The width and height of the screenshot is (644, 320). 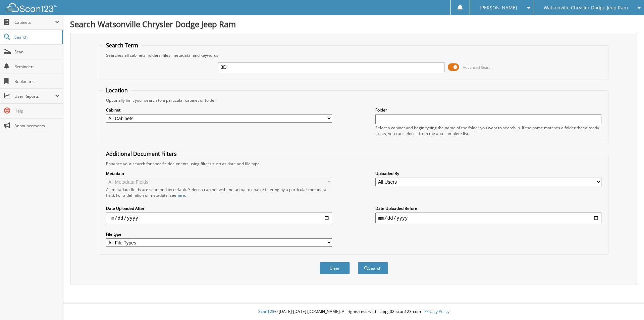 I want to click on legend: Search Term, so click(x=122, y=45).